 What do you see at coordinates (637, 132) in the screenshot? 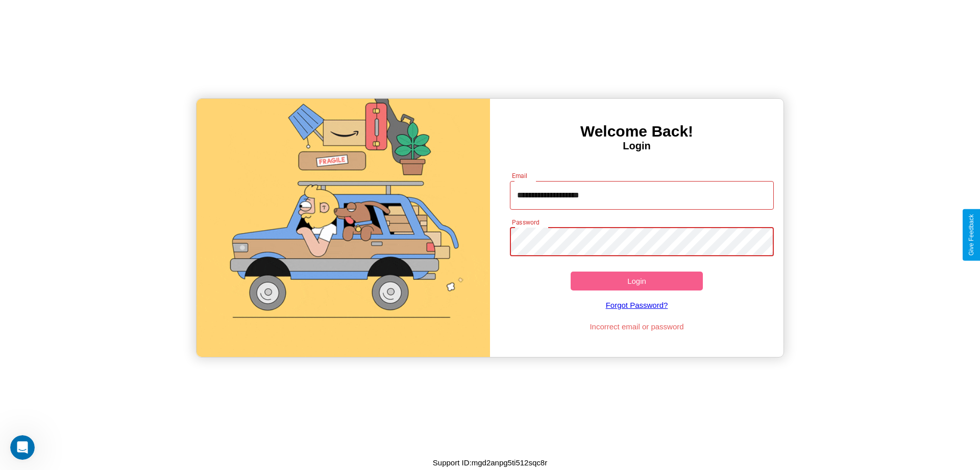
I see `h3: Welcome Back!` at bounding box center [637, 132].